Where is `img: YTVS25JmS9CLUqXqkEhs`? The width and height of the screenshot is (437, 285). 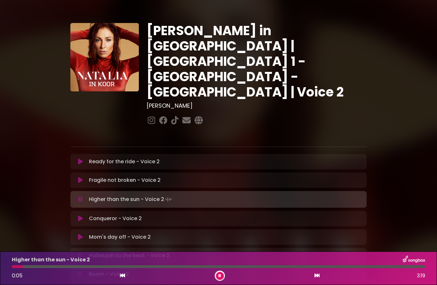 img: YTVS25JmS9CLUqXqkEhs is located at coordinates (105, 57).